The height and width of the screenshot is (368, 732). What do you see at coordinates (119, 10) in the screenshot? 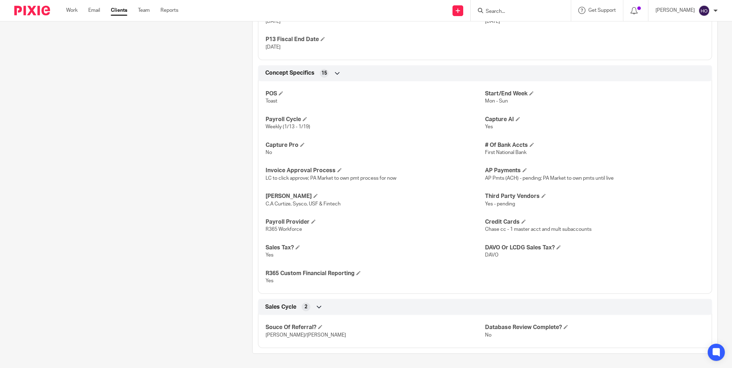
I see `a: Clients` at bounding box center [119, 10].